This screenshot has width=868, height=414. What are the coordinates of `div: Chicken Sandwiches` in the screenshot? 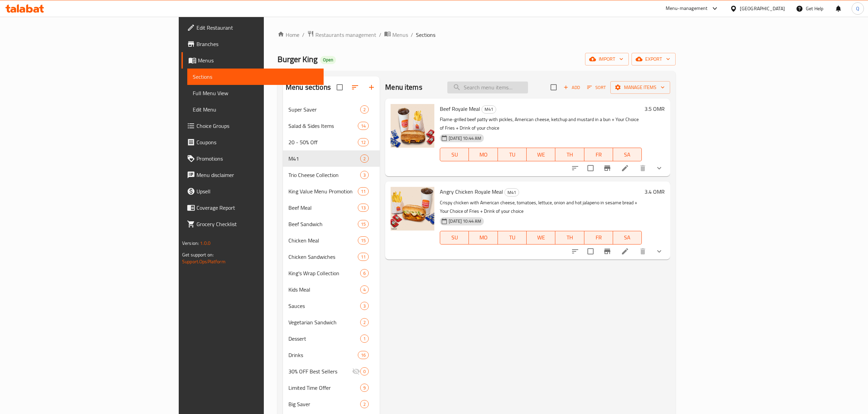 It's located at (323, 257).